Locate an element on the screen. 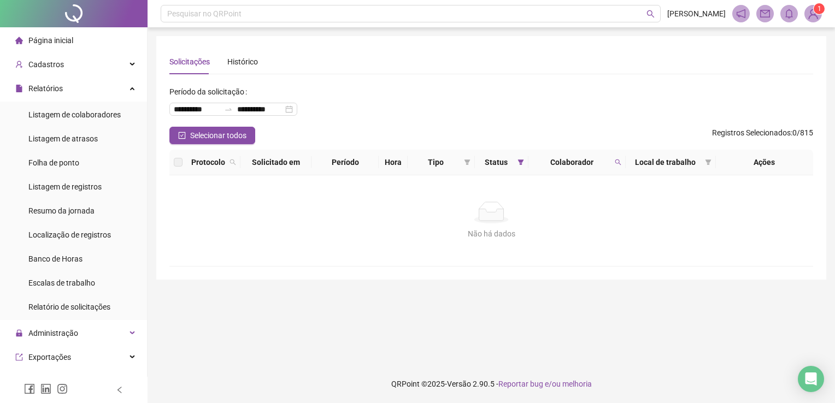  span: Local de trabalho is located at coordinates (665, 162).